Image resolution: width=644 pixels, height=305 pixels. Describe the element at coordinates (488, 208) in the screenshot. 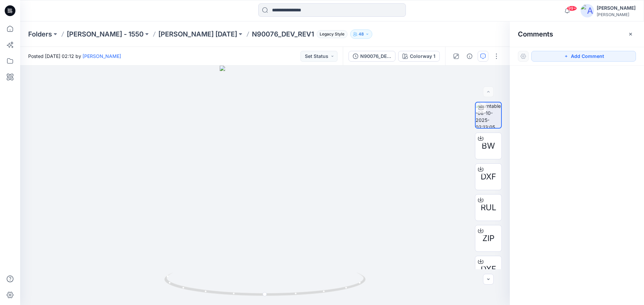

I see `span: RUL` at that location.